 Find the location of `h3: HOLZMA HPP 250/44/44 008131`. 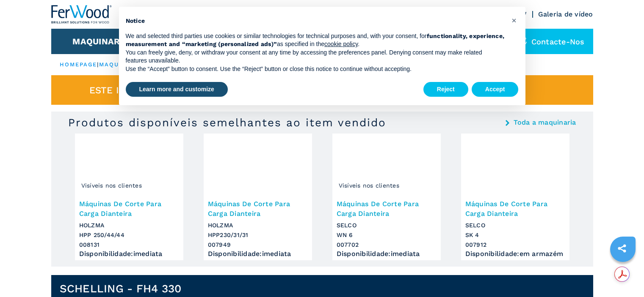

h3: HOLZMA HPP 250/44/44 008131 is located at coordinates (129, 235).